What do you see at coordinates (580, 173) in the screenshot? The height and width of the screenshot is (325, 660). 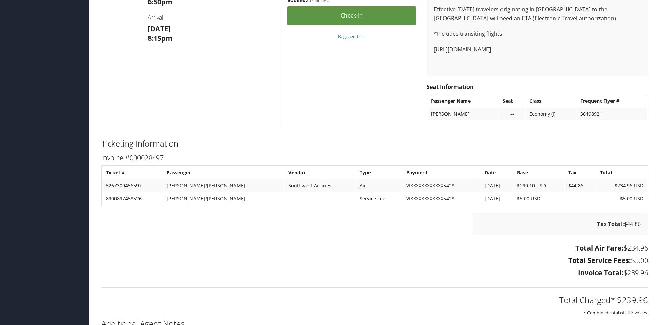 I see `th: Tax` at bounding box center [580, 173].